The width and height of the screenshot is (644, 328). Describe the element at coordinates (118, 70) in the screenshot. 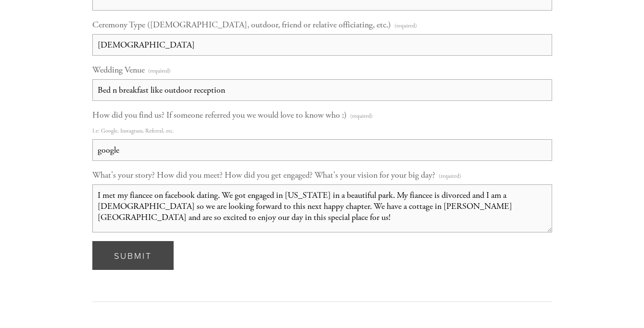

I see `span: Wedding Venue` at that location.